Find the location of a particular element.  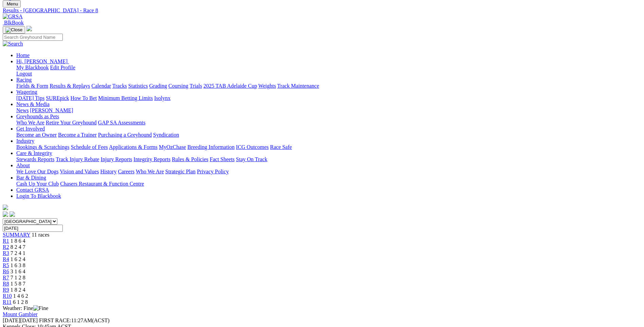

a: Vision and Values is located at coordinates (79, 171).